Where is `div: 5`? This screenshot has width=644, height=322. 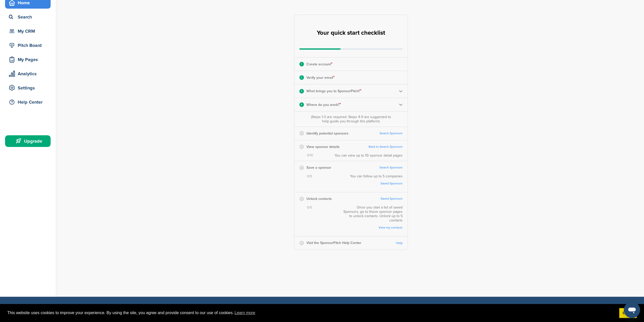
div: 5 is located at coordinates (301, 133).